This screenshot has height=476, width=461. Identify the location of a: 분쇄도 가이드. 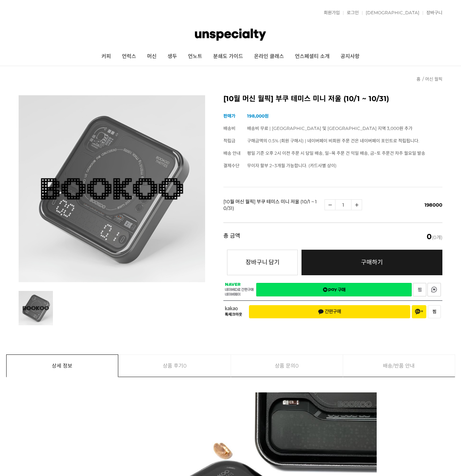
(228, 57).